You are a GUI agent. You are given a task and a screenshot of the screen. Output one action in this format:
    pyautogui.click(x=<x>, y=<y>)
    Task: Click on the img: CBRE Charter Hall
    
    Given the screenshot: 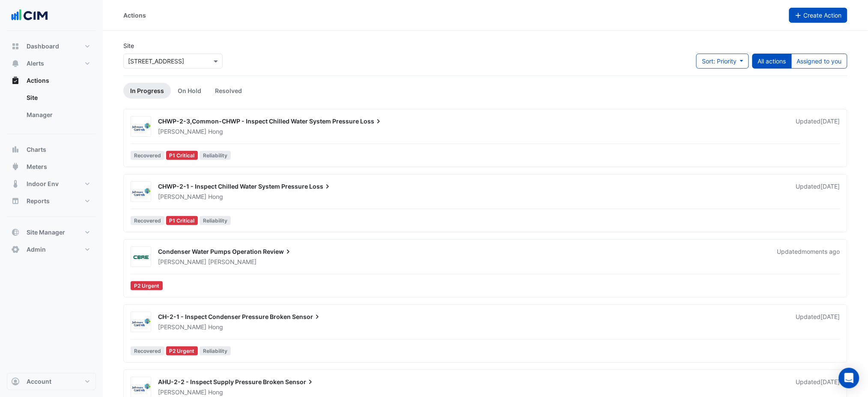 What is the action you would take?
    pyautogui.click(x=141, y=257)
    